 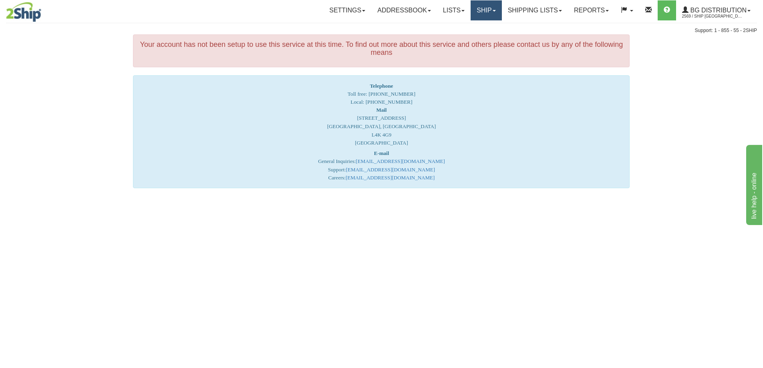 What do you see at coordinates (381, 165) in the screenshot?
I see `font: General Inquiries: Support: Careers:` at bounding box center [381, 165].